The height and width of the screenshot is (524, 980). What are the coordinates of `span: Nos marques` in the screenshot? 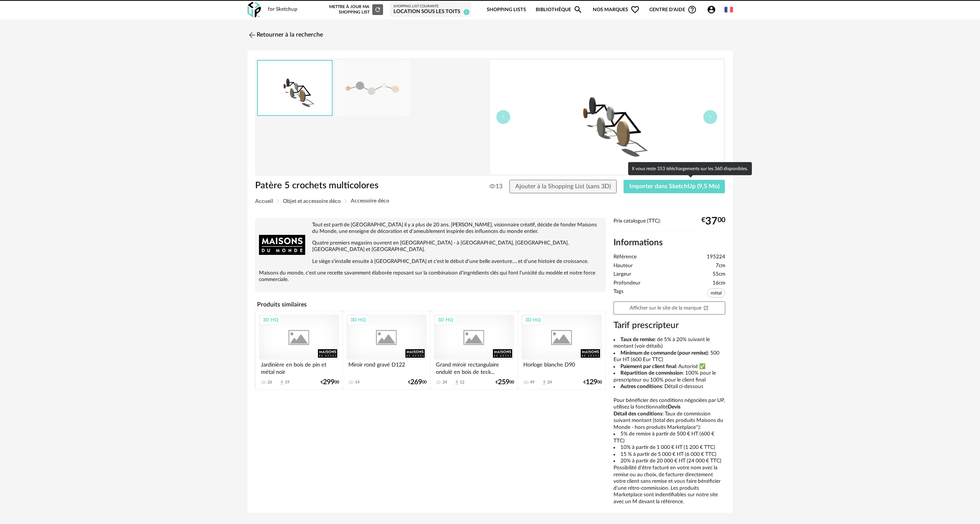 It's located at (616, 10).